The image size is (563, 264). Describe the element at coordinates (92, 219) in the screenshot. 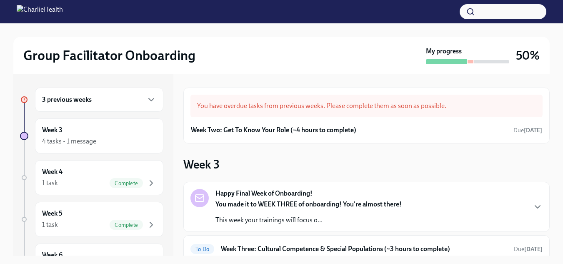

I see `a: Week 51 taskComplete` at that location.